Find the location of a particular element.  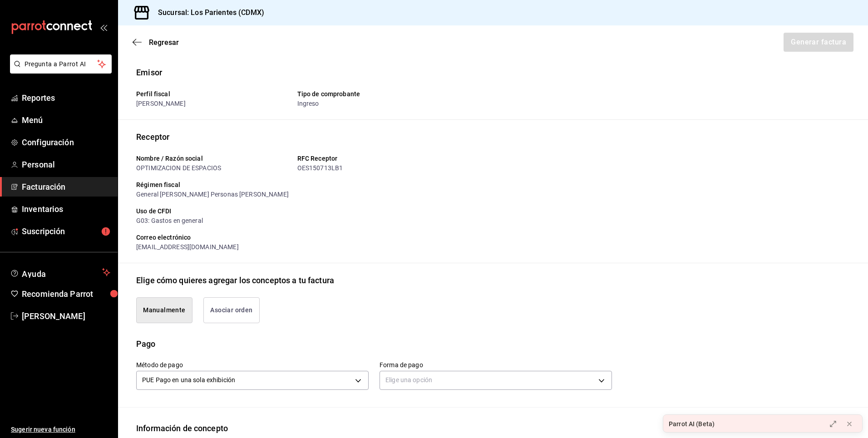

span: Reportes is located at coordinates (66, 98).